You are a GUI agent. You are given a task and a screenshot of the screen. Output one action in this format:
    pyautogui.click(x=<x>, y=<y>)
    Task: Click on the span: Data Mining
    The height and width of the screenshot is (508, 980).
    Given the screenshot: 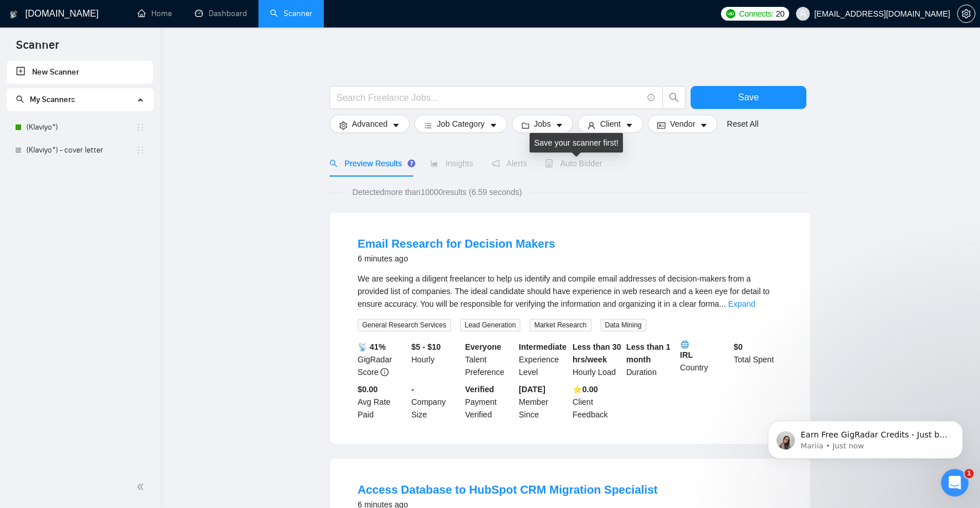 What is the action you would take?
    pyautogui.click(x=624, y=325)
    